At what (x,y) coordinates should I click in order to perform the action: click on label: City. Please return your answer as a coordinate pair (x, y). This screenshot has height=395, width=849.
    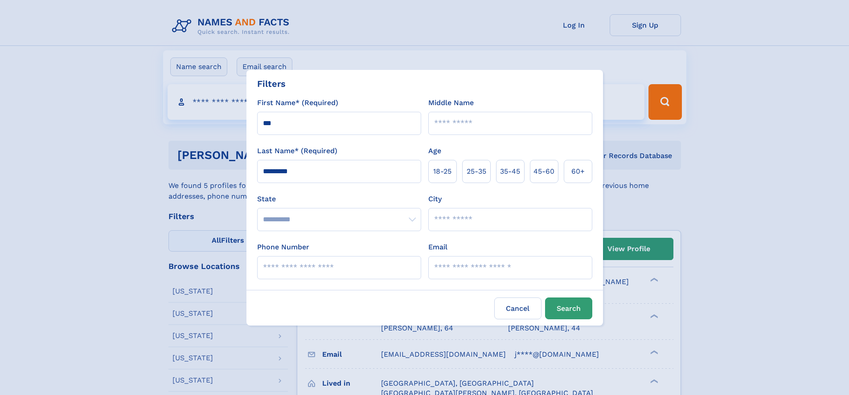
    Looking at the image, I should click on (435, 199).